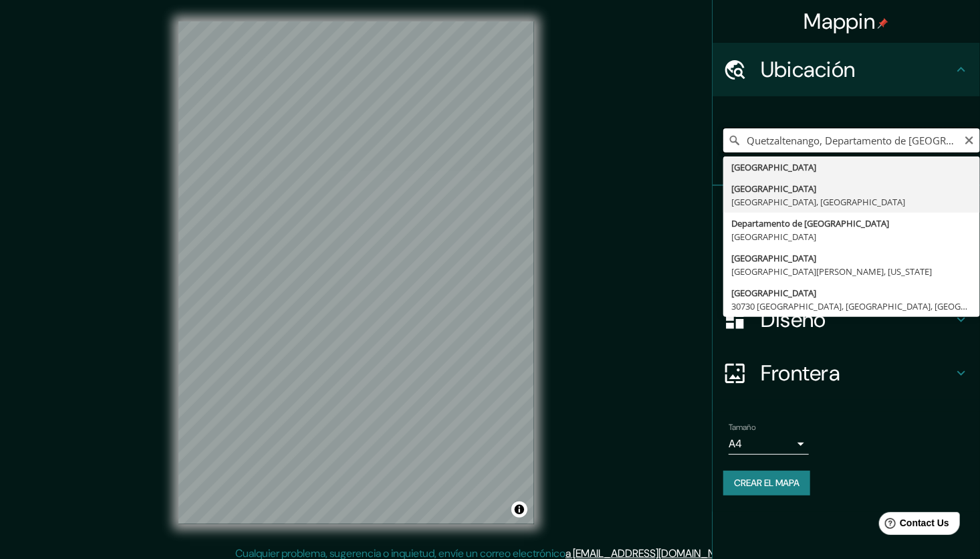 Image resolution: width=980 pixels, height=559 pixels. I want to click on h4: Ubicación, so click(857, 69).